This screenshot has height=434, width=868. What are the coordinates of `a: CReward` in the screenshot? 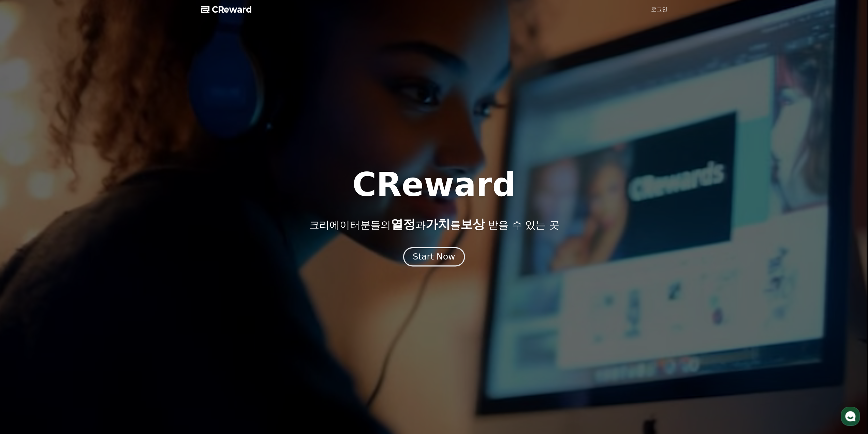 It's located at (226, 9).